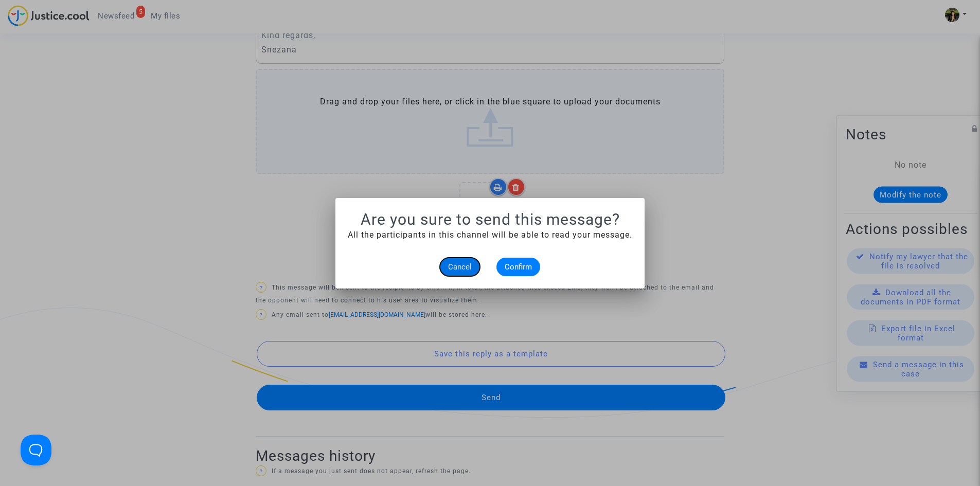 The height and width of the screenshot is (486, 980). What do you see at coordinates (490, 219) in the screenshot?
I see `h1: Are you sure to send this message?` at bounding box center [490, 219].